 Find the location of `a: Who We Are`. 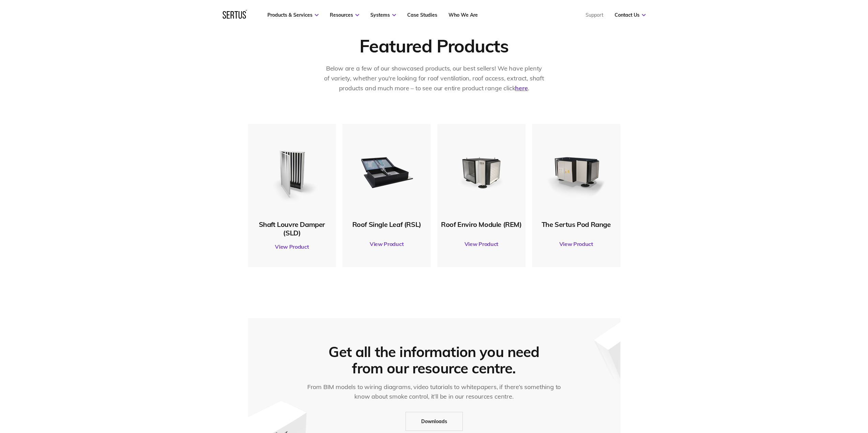

a: Who We Are is located at coordinates (463, 15).